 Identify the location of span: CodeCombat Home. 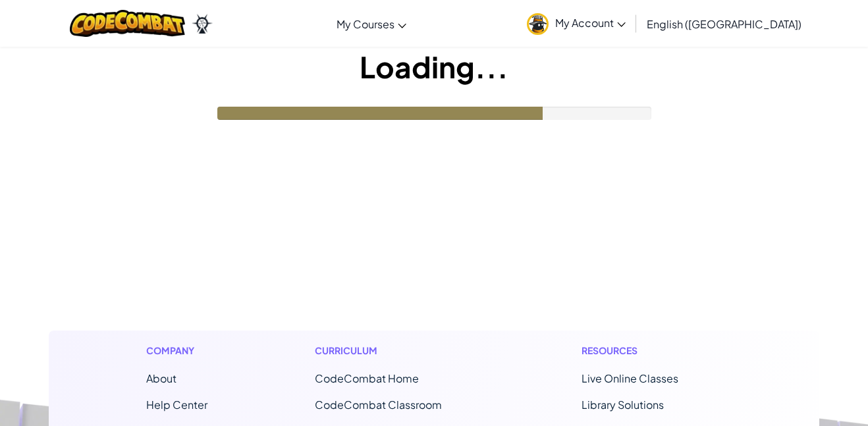
(367, 378).